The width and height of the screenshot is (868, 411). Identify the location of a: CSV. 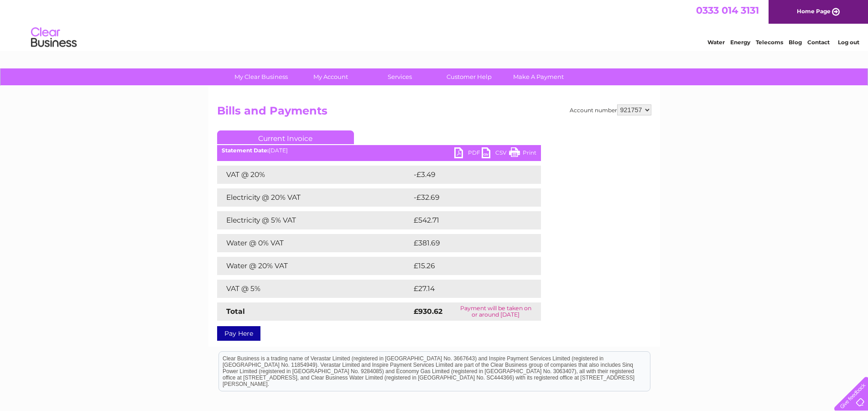
(495, 154).